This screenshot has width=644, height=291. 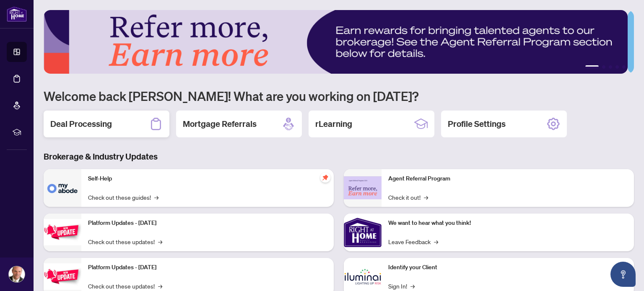 What do you see at coordinates (413, 242) in the screenshot?
I see `a: Leave Feedback→` at bounding box center [413, 242].